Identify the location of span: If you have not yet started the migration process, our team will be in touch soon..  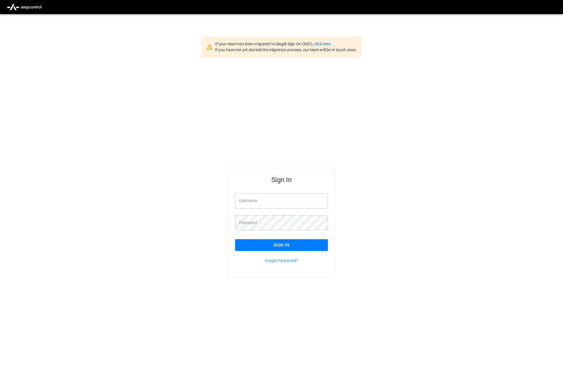
(286, 50).